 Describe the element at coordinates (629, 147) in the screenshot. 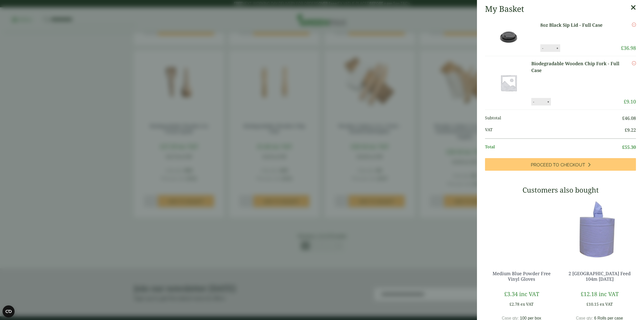

I see `bdi: 55.30` at that location.